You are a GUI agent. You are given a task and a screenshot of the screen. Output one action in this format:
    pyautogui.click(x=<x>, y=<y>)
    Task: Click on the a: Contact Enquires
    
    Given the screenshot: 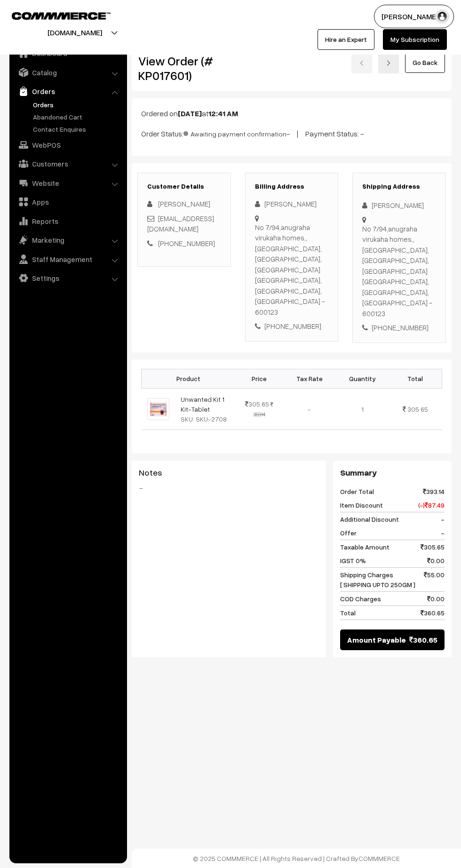 What is the action you would take?
    pyautogui.click(x=77, y=129)
    